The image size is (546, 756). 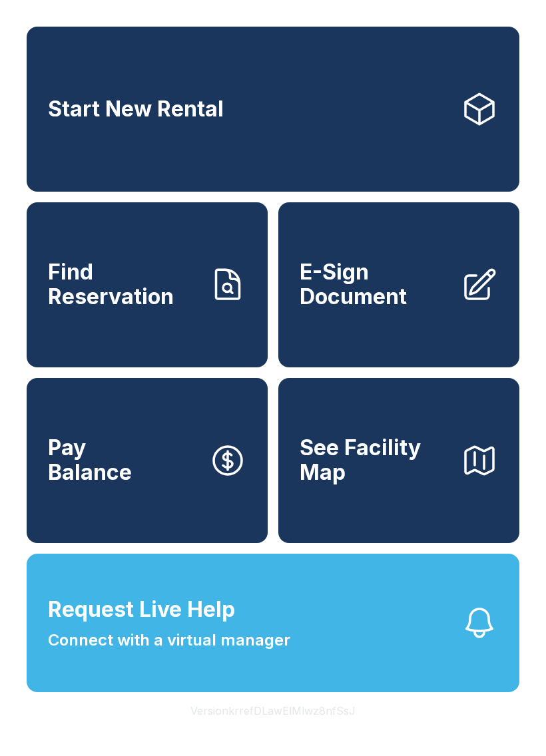 What do you see at coordinates (147, 460) in the screenshot?
I see `button: PayBalance` at bounding box center [147, 460].